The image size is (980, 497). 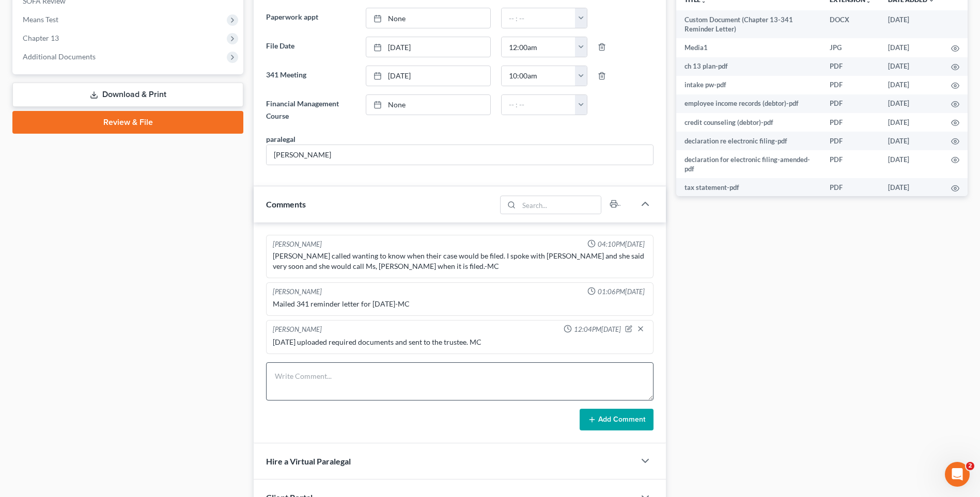 What do you see at coordinates (970, 466) in the screenshot?
I see `span: 2` at bounding box center [970, 466].